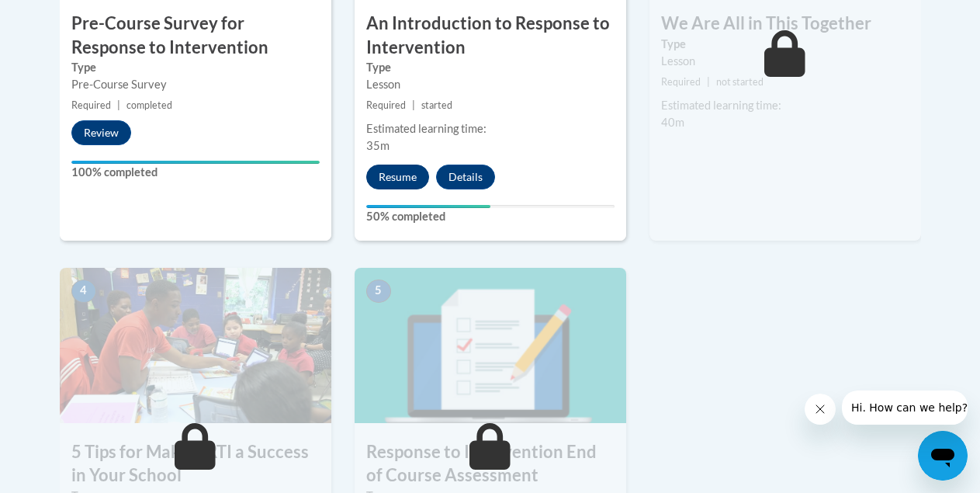 Image resolution: width=980 pixels, height=493 pixels. I want to click on div: Pre-Course Survey, so click(196, 85).